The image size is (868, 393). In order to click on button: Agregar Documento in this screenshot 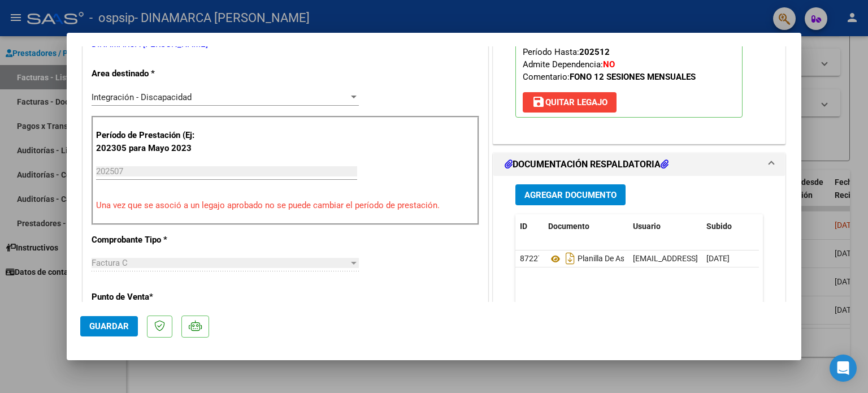, I will do `click(571, 194)`.